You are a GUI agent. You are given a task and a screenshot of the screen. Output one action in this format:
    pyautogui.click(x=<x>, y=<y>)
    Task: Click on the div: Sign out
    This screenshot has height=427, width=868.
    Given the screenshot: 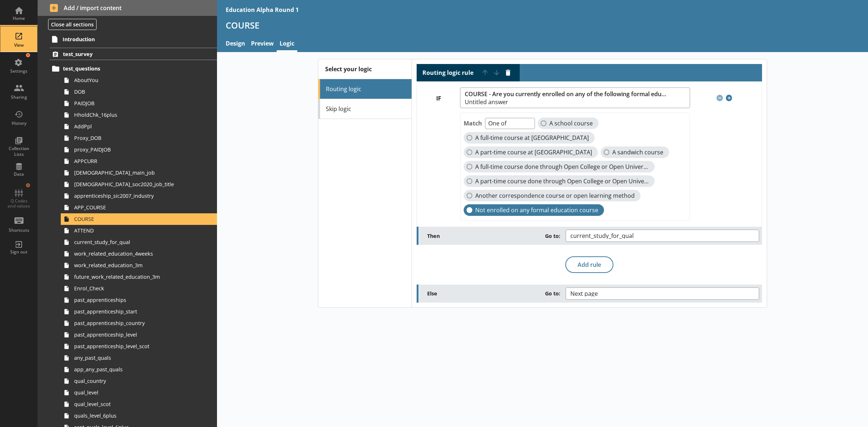 What is the action you would take?
    pyautogui.click(x=19, y=252)
    